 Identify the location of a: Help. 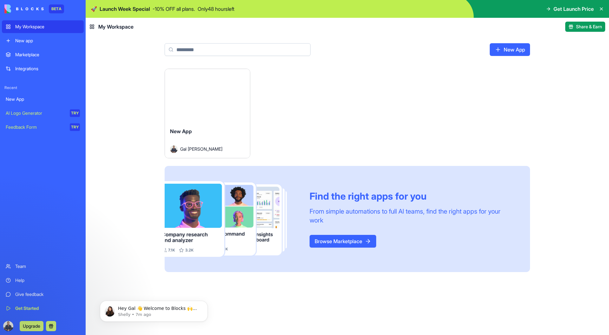
(43, 280).